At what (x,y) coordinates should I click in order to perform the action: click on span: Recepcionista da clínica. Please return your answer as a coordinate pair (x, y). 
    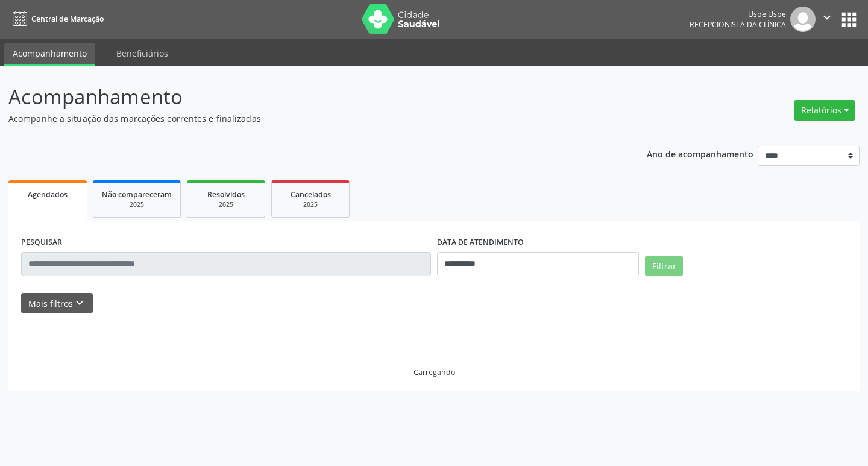
    Looking at the image, I should click on (738, 24).